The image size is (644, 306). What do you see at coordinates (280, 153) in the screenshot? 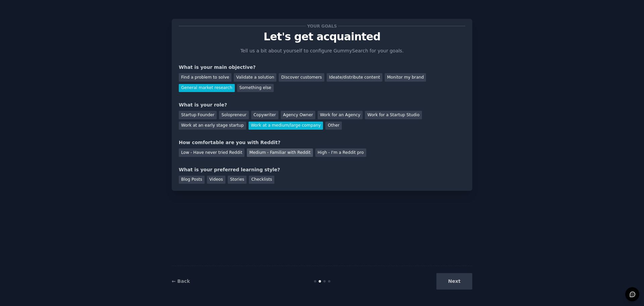
I see `div: Medium - Familiar with Reddit` at bounding box center [280, 153].